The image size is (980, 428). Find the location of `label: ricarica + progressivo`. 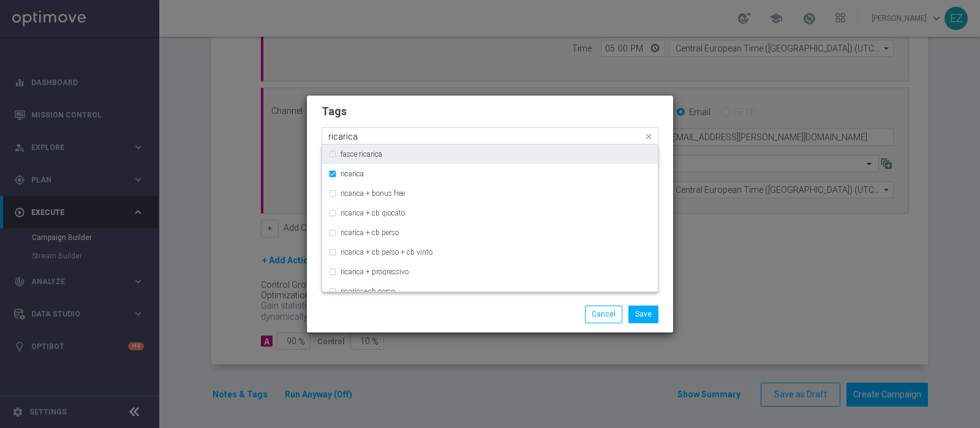

label: ricarica + progressivo is located at coordinates (374, 272).